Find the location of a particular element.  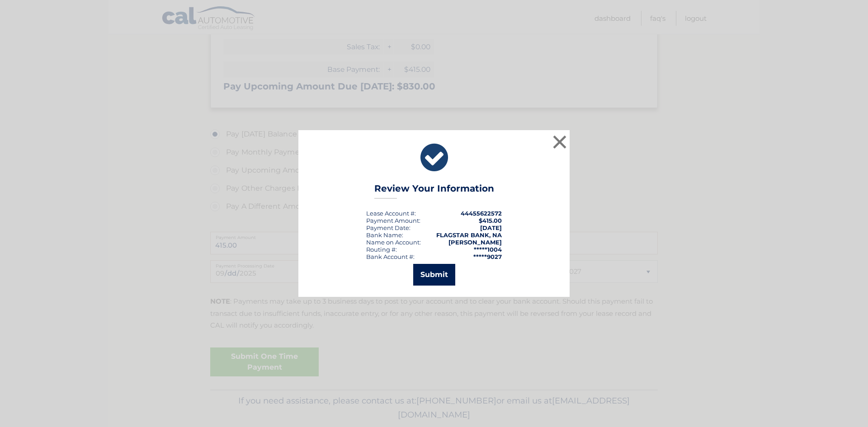

div: Lease Account #: is located at coordinates (391, 214).